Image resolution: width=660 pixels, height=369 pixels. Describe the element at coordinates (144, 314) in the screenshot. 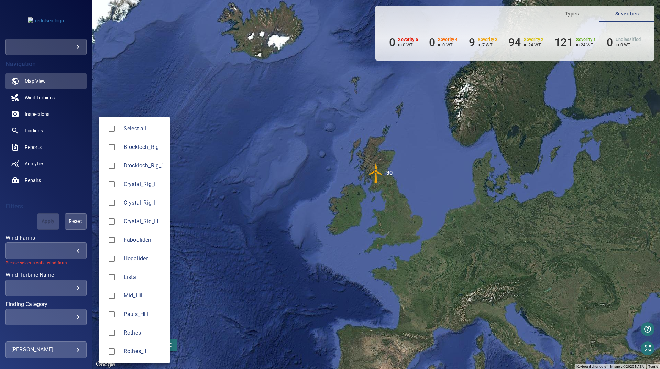

I see `div: Wind Farms Pauls_Hill` at that location.